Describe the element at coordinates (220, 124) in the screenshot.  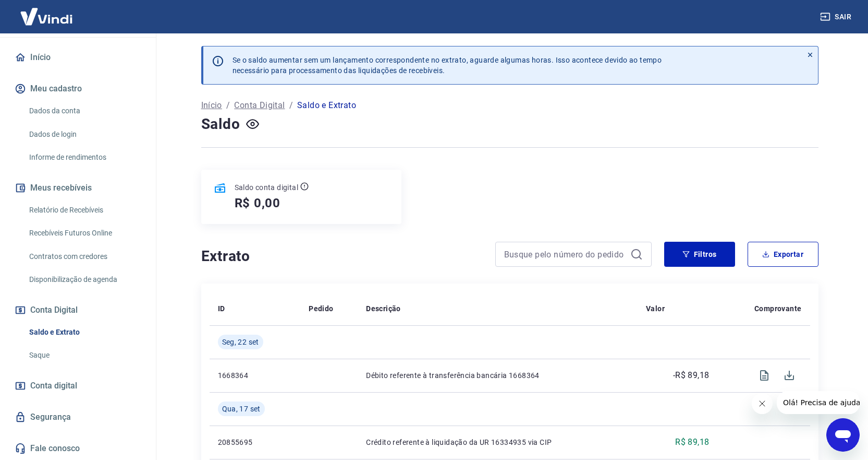
I see `h4: Saldo` at that location.